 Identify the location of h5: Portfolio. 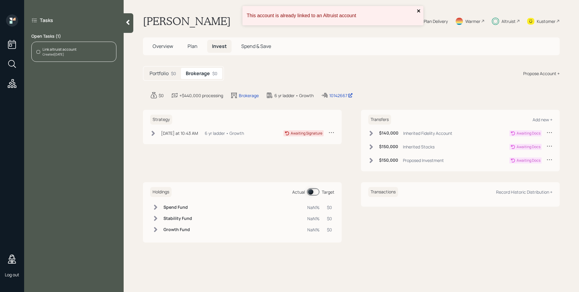
(159, 73).